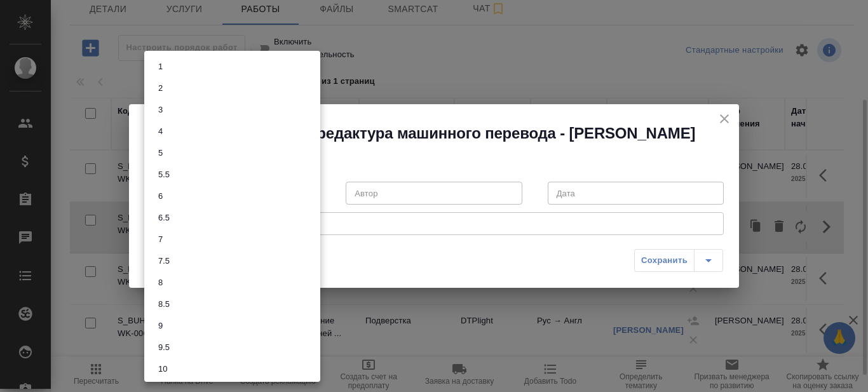 This screenshot has height=392, width=868. I want to click on button: 10, so click(163, 369).